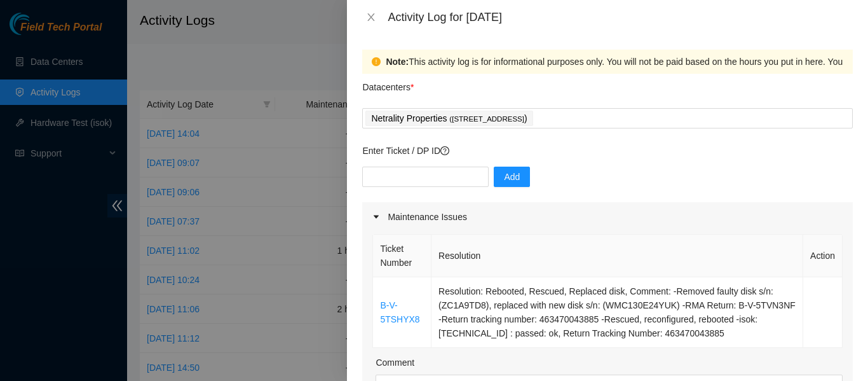 Image resolution: width=868 pixels, height=381 pixels. What do you see at coordinates (823, 256) in the screenshot?
I see `th: Action` at bounding box center [823, 256].